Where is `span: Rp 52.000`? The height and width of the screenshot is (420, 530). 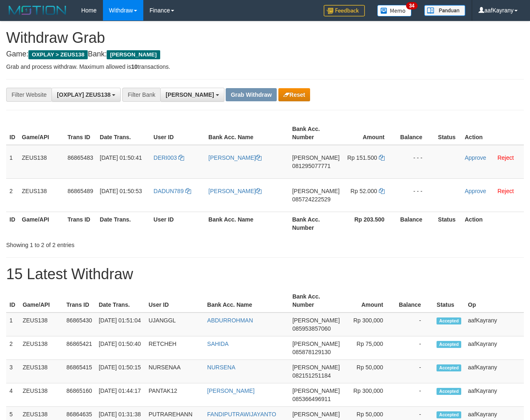
span: Rp 52.000 is located at coordinates (364, 191).